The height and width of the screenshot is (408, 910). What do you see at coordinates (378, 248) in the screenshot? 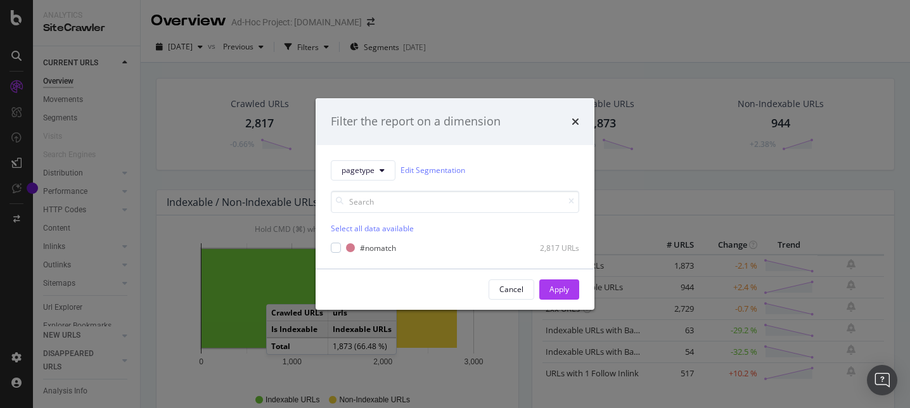
I see `div: #nomatch` at bounding box center [378, 248].